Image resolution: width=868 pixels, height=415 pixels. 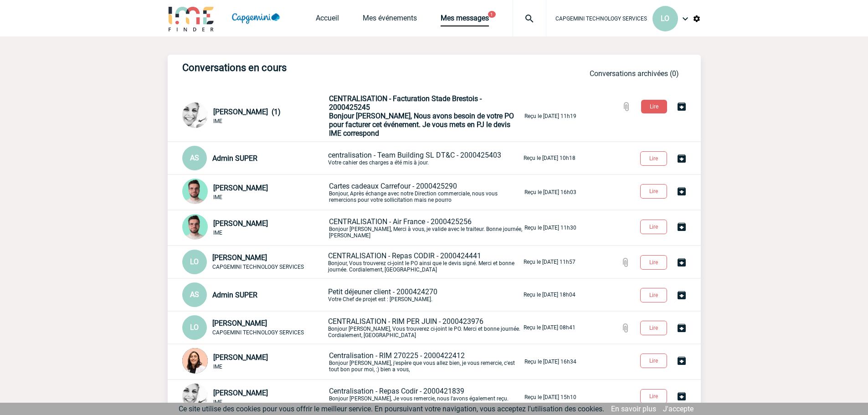 What do you see at coordinates (400, 222) in the screenshot?
I see `span: CENTRALISATION - Air France - 2000425256` at bounding box center [400, 222].